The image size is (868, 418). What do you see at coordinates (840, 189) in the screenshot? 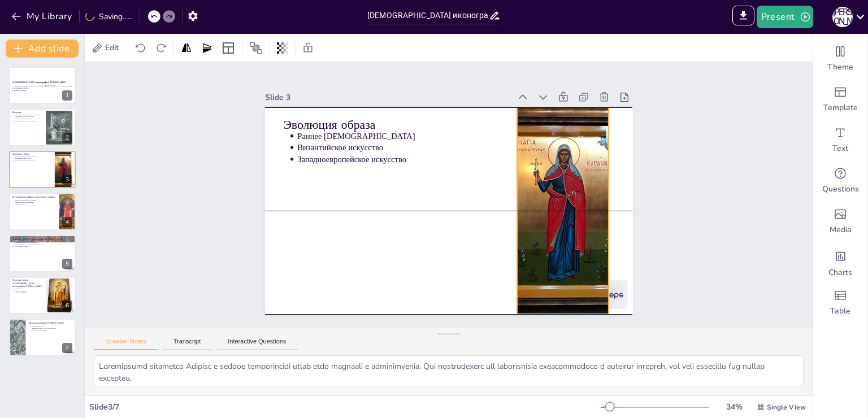
I see `span: Questions` at bounding box center [840, 189].